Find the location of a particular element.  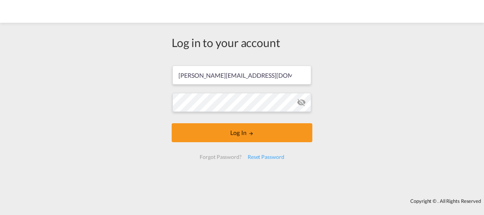

div: Reset Password is located at coordinates (266, 157).